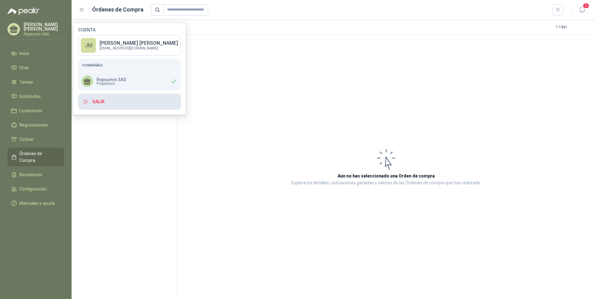  Describe the element at coordinates (36, 189) in the screenshot. I see `a: Configuración` at that location.